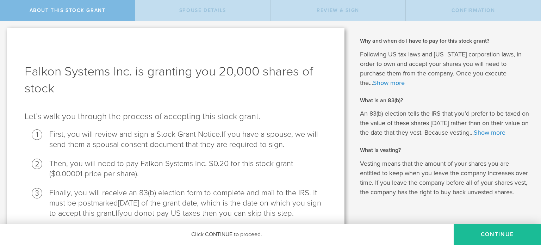 This screenshot has height=245, width=541. What do you see at coordinates (188, 203) in the screenshot?
I see `li: Finally, you will receive an 83(b) election form to complete and mail to the IRS . It must be pos...` at bounding box center [188, 203].